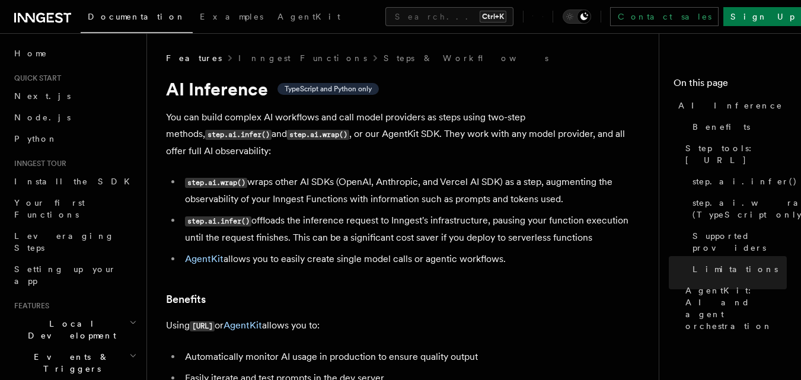 This screenshot has height=380, width=801. I want to click on span: Benefits, so click(721, 127).